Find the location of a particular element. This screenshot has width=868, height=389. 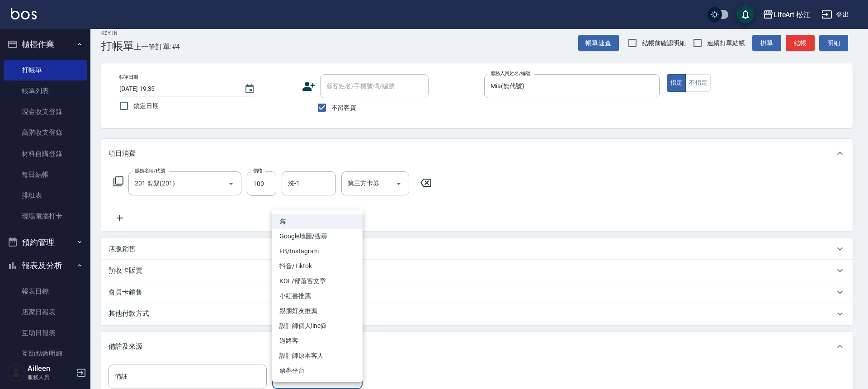

li: 親朋好友推薦 is located at coordinates (317, 311).